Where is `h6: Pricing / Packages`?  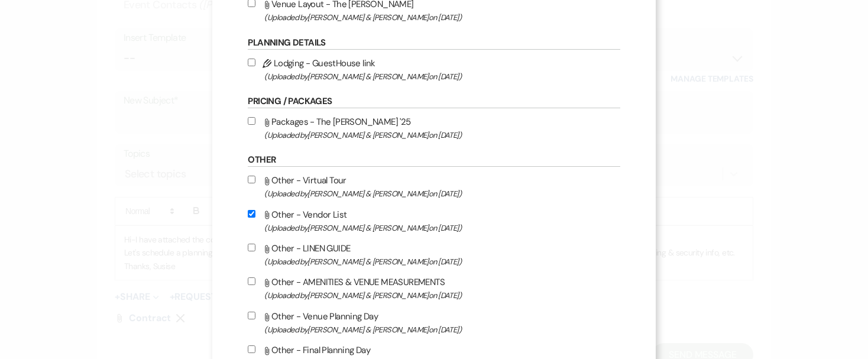 h6: Pricing / Packages is located at coordinates (433, 101).